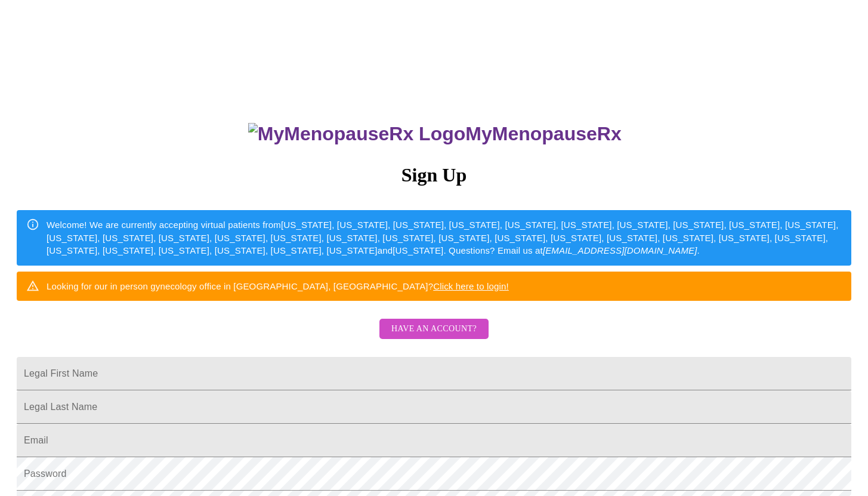  What do you see at coordinates (434, 175) in the screenshot?
I see `h3: Sign Up` at bounding box center [434, 175].